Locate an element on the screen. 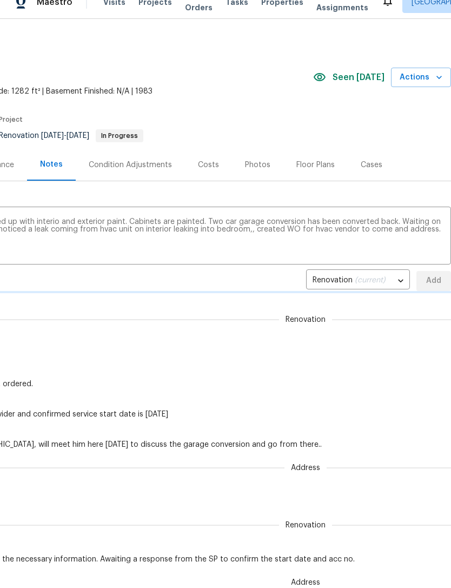 The height and width of the screenshot is (588, 451). button: Actions is located at coordinates (421, 77).